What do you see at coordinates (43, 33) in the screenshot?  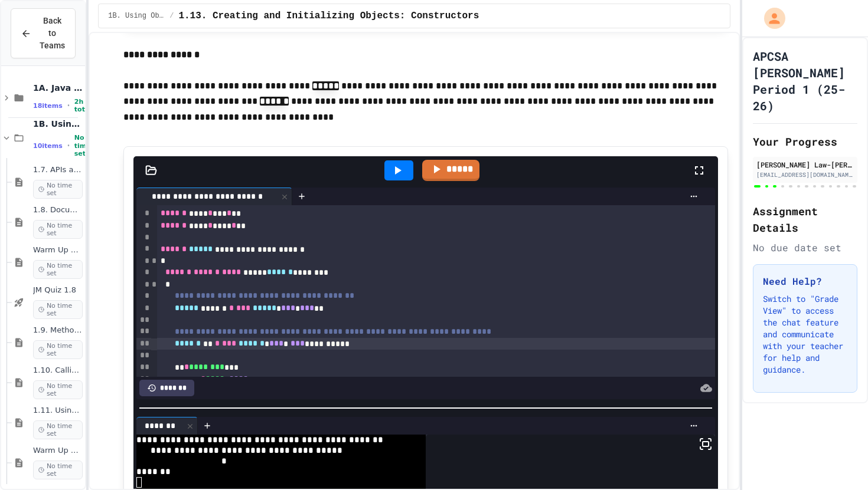 I see `button: Back to Teams` at bounding box center [43, 33].